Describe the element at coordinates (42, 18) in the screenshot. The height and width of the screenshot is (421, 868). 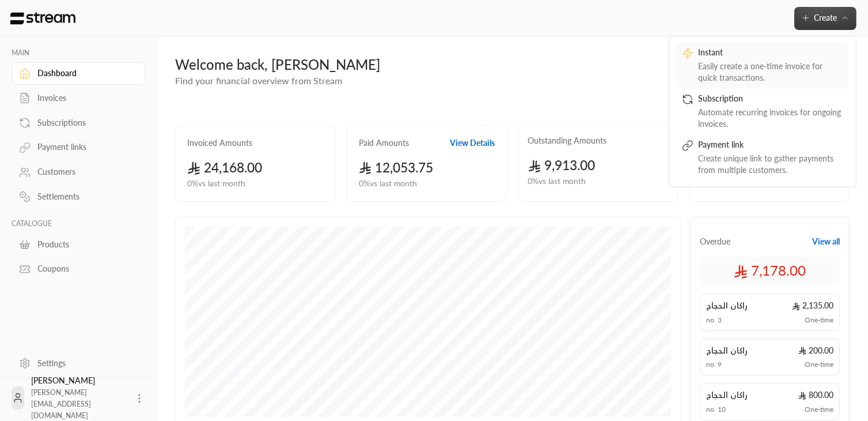
I see `img: Logo` at that location.